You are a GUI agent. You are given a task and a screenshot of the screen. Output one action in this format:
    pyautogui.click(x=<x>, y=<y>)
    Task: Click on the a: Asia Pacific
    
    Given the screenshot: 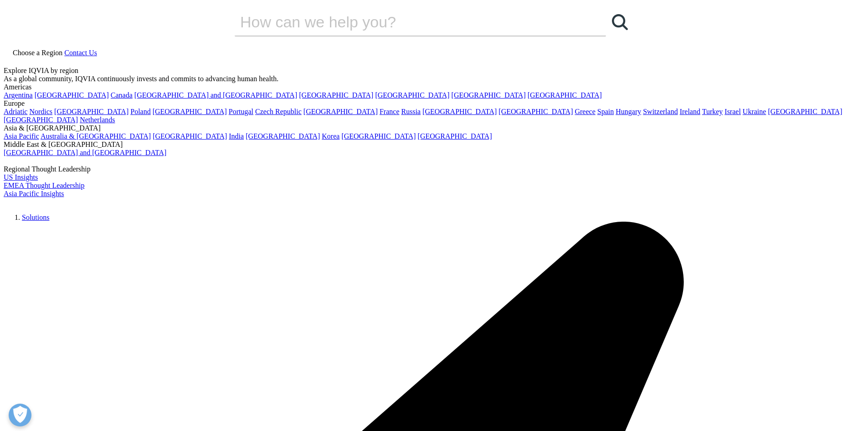 What is the action you would take?
    pyautogui.click(x=22, y=136)
    